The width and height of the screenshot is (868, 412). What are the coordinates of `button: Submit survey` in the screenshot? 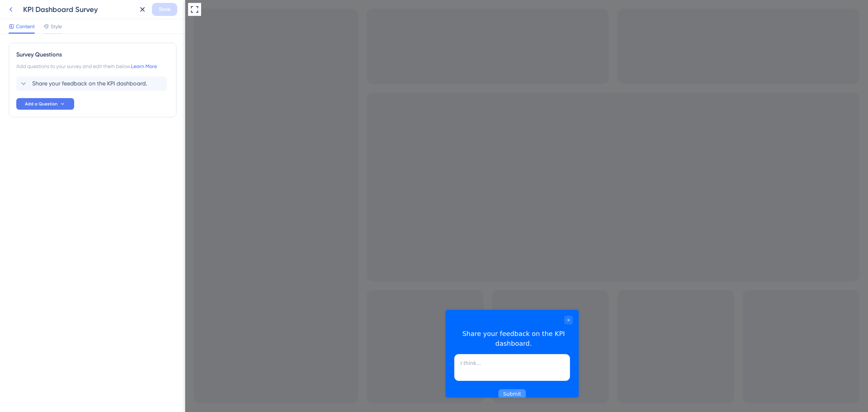 It's located at (66, 84).